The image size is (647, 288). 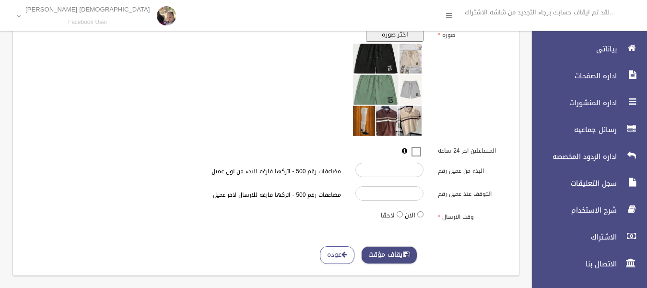 I want to click on a: الاشتراك, so click(x=586, y=237).